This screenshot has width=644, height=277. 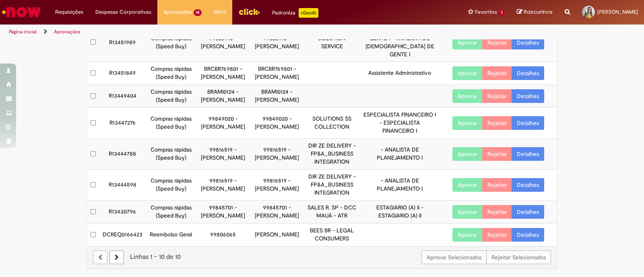 I want to click on td: BEES BR - LEGAL CONSUMERS, so click(x=331, y=235).